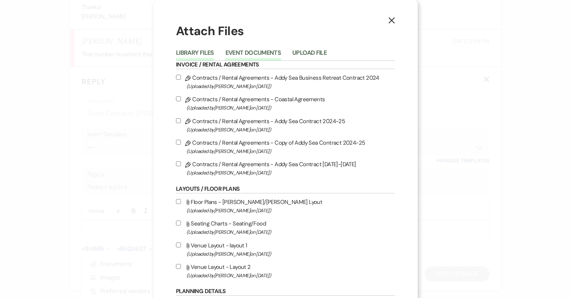 This screenshot has height=298, width=571. Describe the element at coordinates (285, 82) in the screenshot. I see `label: Contracts / Rental Agreements - Addy Sea Business Retreat Contract 2024` at that location.